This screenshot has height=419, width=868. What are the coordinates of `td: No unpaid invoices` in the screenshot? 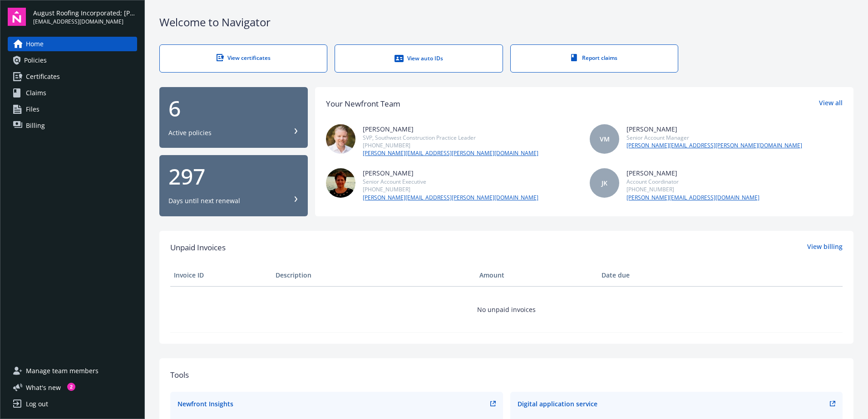 It's located at (506, 310).